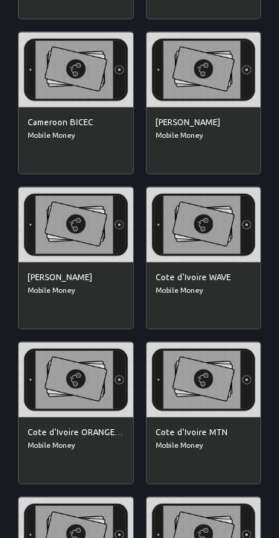 The image size is (279, 538). What do you see at coordinates (204, 224) in the screenshot?
I see `img: Cote d'Ivoire WAVE image` at bounding box center [204, 224].